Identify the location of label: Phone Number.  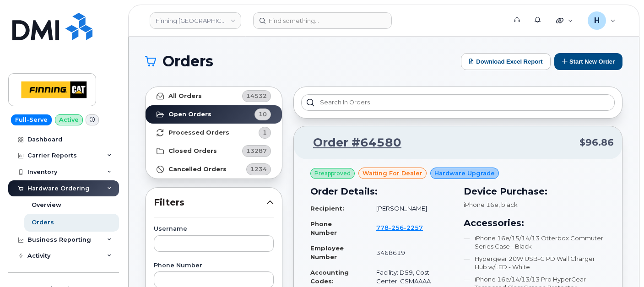
(214, 265).